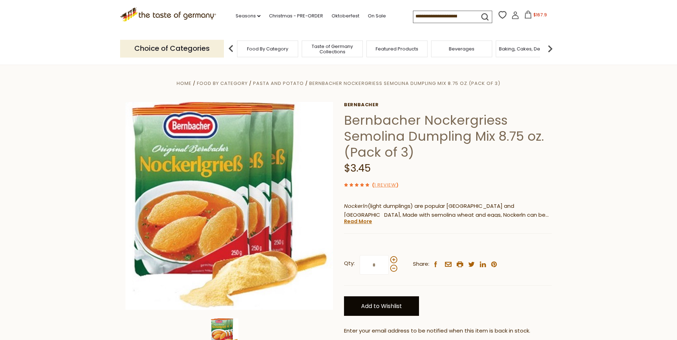  I want to click on strong: Qty:, so click(350, 264).